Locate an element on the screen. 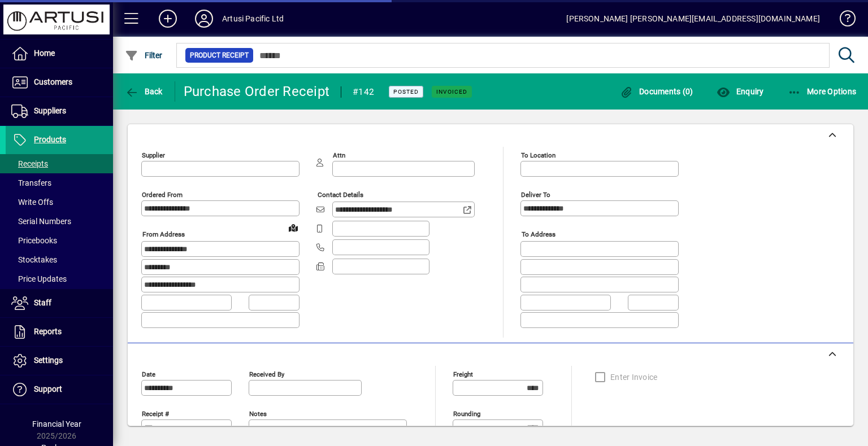 Image resolution: width=868 pixels, height=446 pixels. a: Transfers is located at coordinates (59, 183).